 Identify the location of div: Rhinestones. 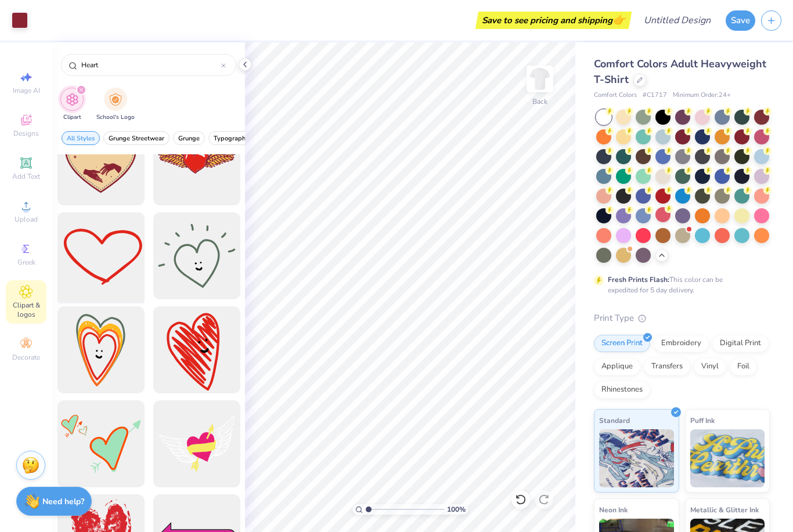
(622, 390).